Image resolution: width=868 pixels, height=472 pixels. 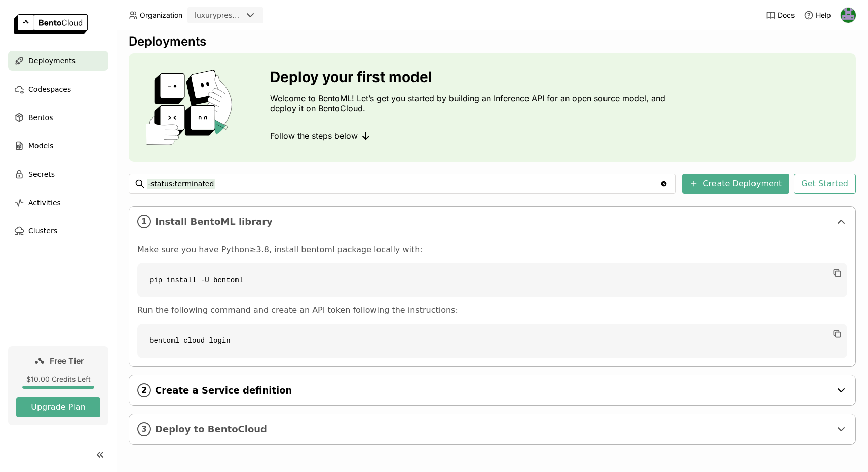 I want to click on span: Docs, so click(x=786, y=15).